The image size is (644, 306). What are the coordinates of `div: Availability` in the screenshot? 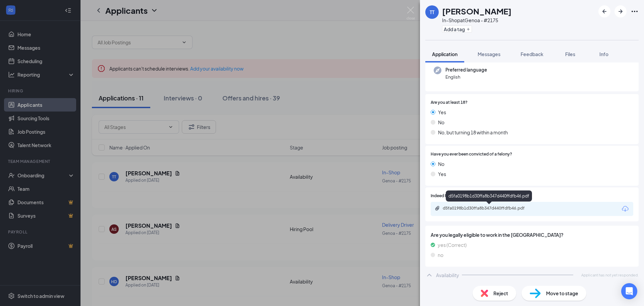 It's located at (448, 275).